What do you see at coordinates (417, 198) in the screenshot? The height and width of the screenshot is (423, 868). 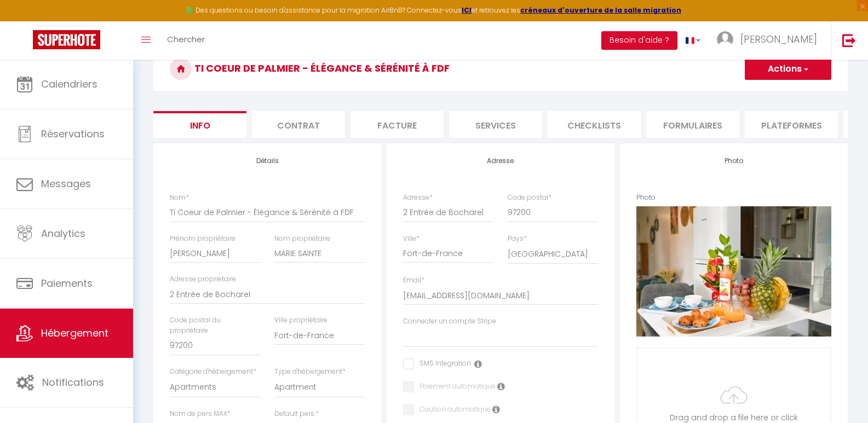 I see `label: Adresse` at bounding box center [417, 198].